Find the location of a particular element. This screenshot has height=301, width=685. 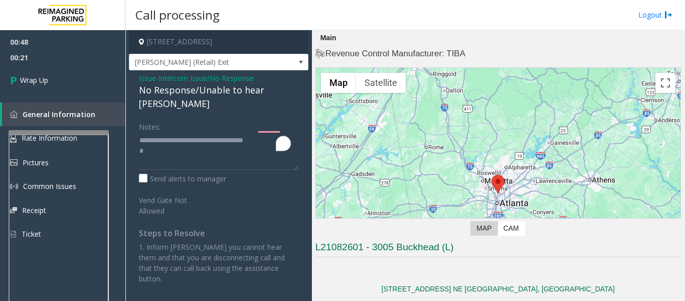

img: logout is located at coordinates (669, 15).